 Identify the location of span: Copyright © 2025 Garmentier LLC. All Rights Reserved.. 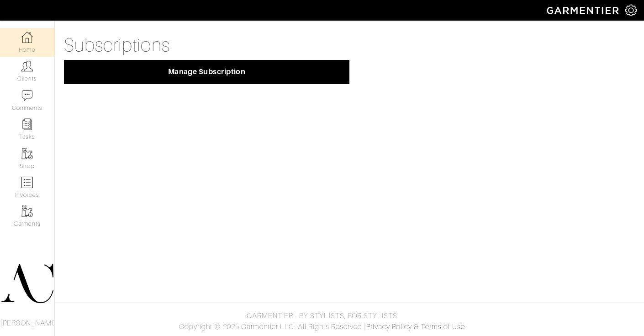
(271, 327).